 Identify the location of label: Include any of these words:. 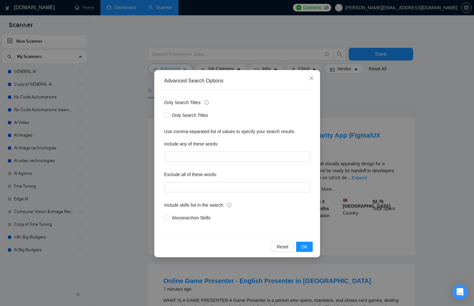
(191, 144).